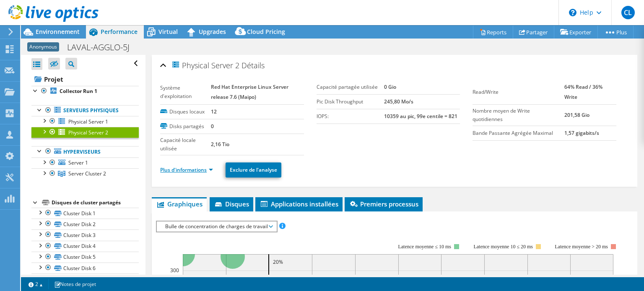 The height and width of the screenshot is (291, 644). What do you see at coordinates (186, 126) in the screenshot?
I see `label: Disks partagés` at bounding box center [186, 126].